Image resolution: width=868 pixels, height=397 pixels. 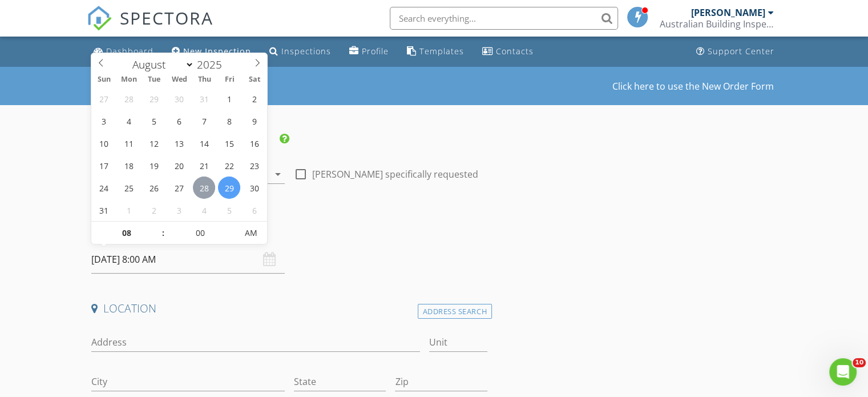 I want to click on div: New Inspection, so click(x=217, y=51).